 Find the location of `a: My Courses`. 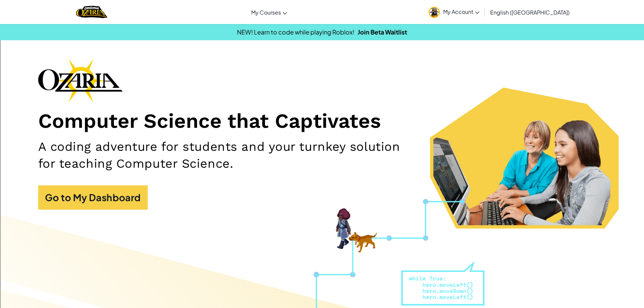

a: My Courses is located at coordinates (269, 12).